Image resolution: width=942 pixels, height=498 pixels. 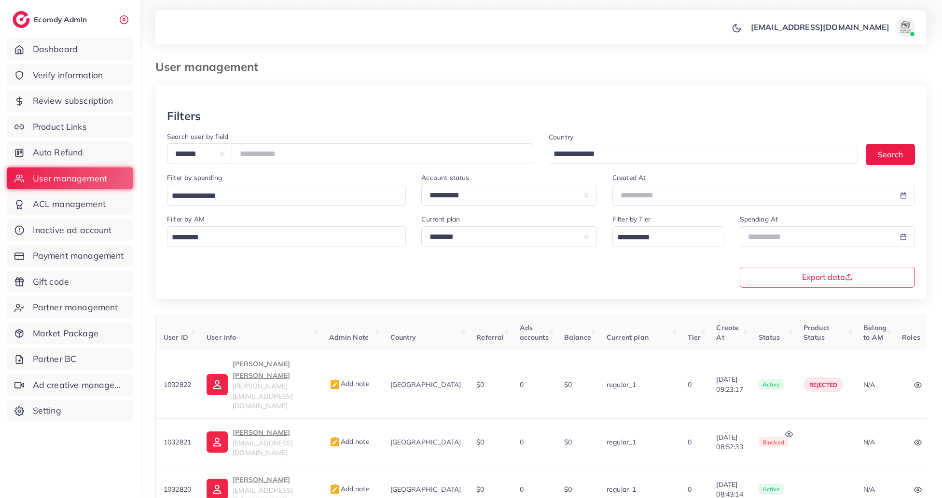 I want to click on label: Filter by spending, so click(x=195, y=178).